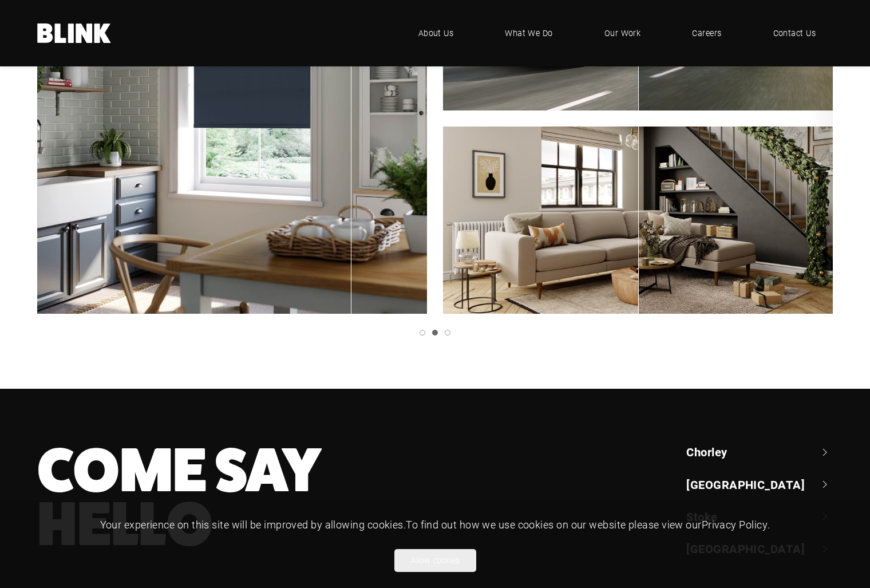 The image size is (870, 588). What do you see at coordinates (794, 33) in the screenshot?
I see `span: Contact Us` at bounding box center [794, 33].